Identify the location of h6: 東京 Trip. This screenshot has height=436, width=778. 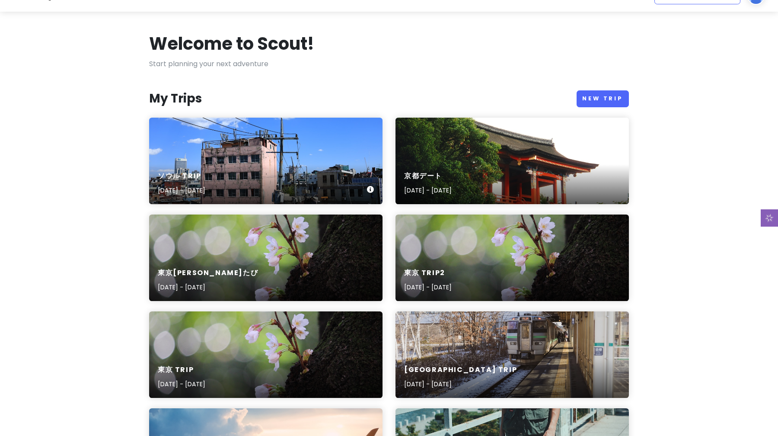
(181, 369).